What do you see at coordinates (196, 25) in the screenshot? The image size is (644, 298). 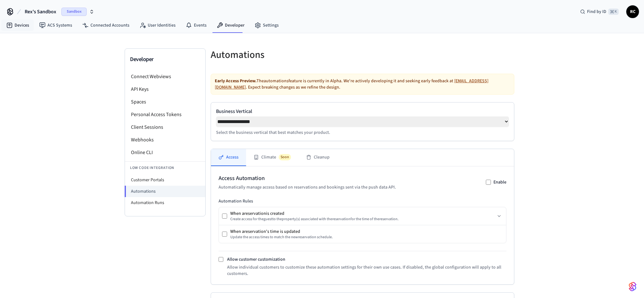 I see `a: Events` at bounding box center [196, 25].